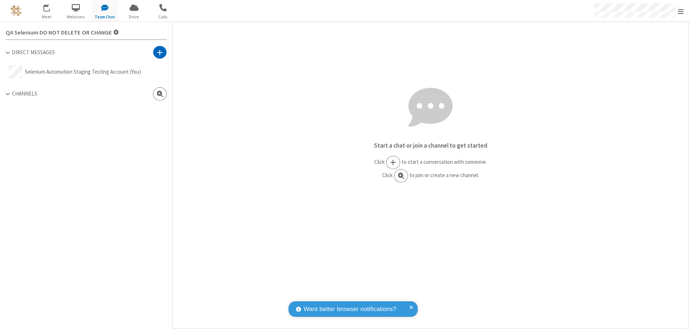 This screenshot has height=329, width=689. Describe the element at coordinates (163, 17) in the screenshot. I see `span: Calls` at that location.